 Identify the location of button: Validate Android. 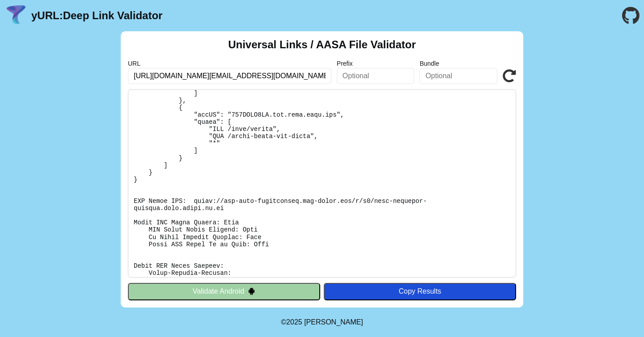
(224, 292).